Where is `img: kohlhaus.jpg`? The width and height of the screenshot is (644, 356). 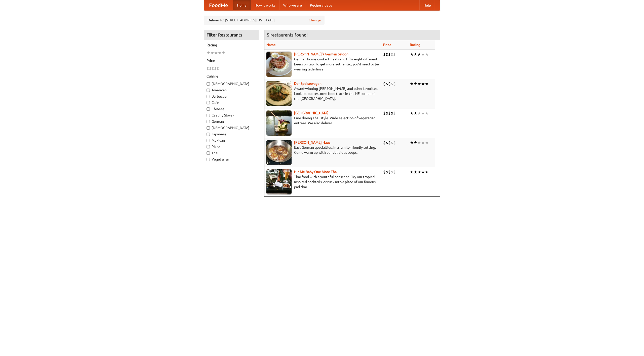 img: kohlhaus.jpg is located at coordinates (279, 153).